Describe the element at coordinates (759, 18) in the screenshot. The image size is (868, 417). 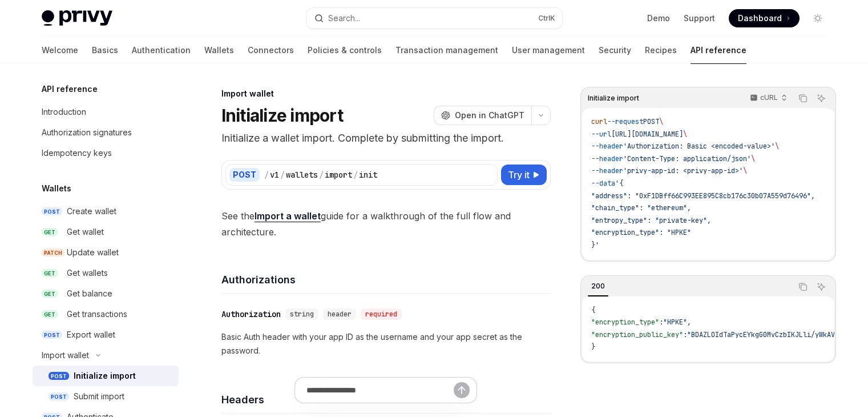
I see `span: Dashboard` at that location.